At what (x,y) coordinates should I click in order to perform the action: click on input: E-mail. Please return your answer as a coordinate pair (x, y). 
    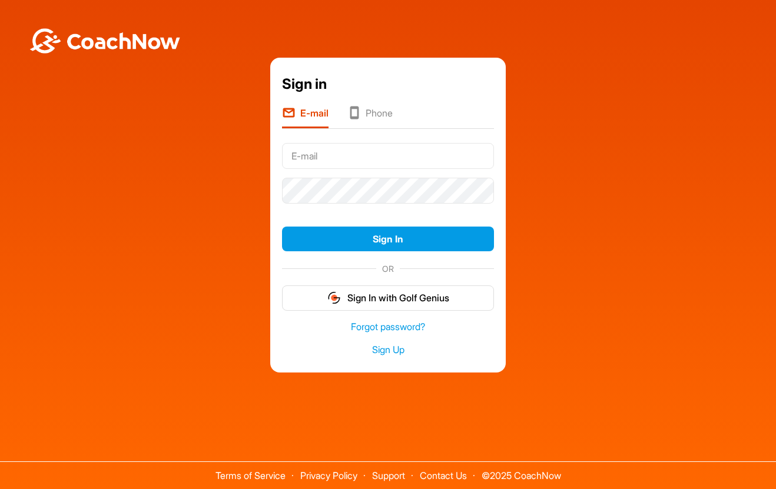
    Looking at the image, I should click on (388, 156).